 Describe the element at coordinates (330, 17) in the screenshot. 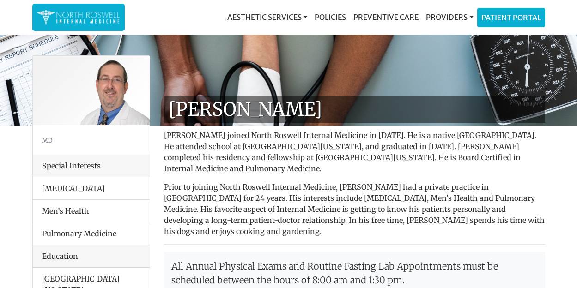

I see `a: Policies` at that location.